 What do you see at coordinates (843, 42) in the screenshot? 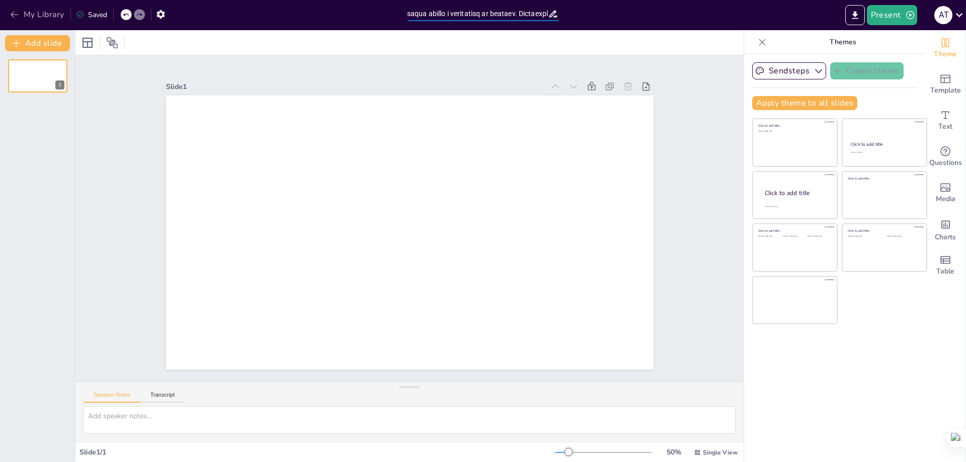
I see `p: Themes` at bounding box center [843, 42].